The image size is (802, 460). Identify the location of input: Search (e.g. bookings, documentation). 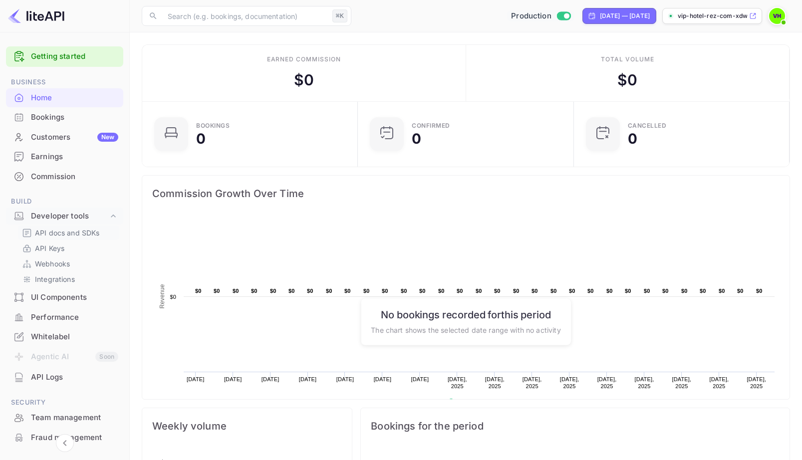
(245, 16).